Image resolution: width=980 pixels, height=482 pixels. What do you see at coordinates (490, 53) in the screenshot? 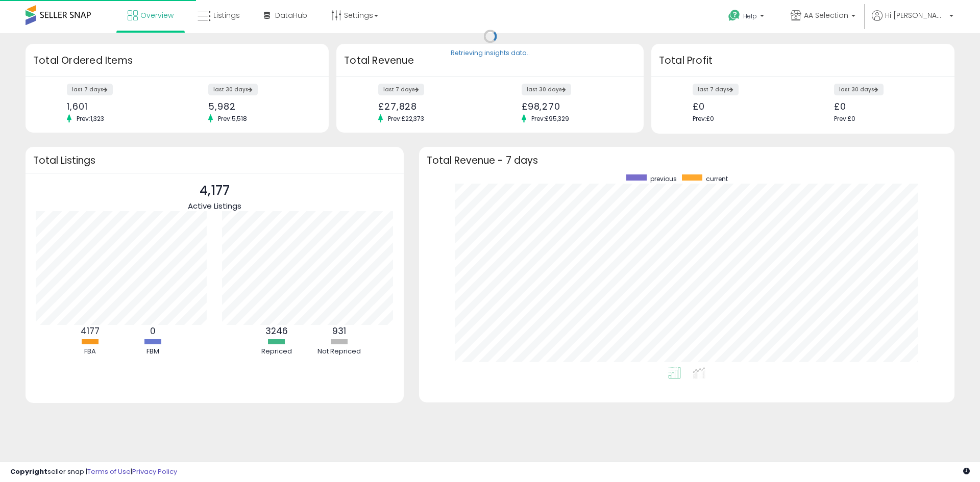
I see `div: Retrieving insights data..` at bounding box center [490, 53].